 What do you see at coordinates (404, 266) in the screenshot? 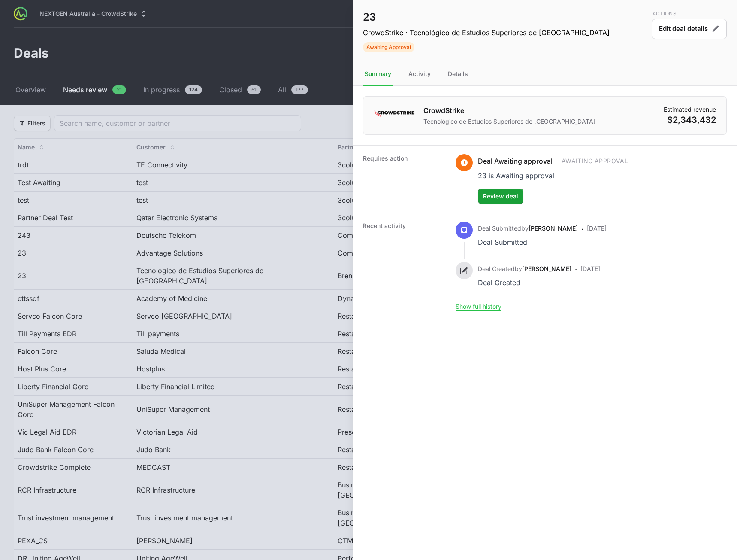
I see `dt: Recent activity` at bounding box center [404, 266].